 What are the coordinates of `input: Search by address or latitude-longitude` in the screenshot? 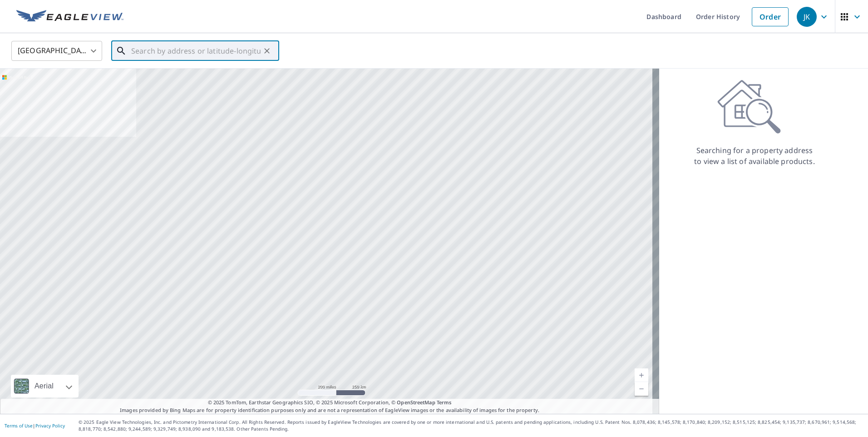 It's located at (196, 51).